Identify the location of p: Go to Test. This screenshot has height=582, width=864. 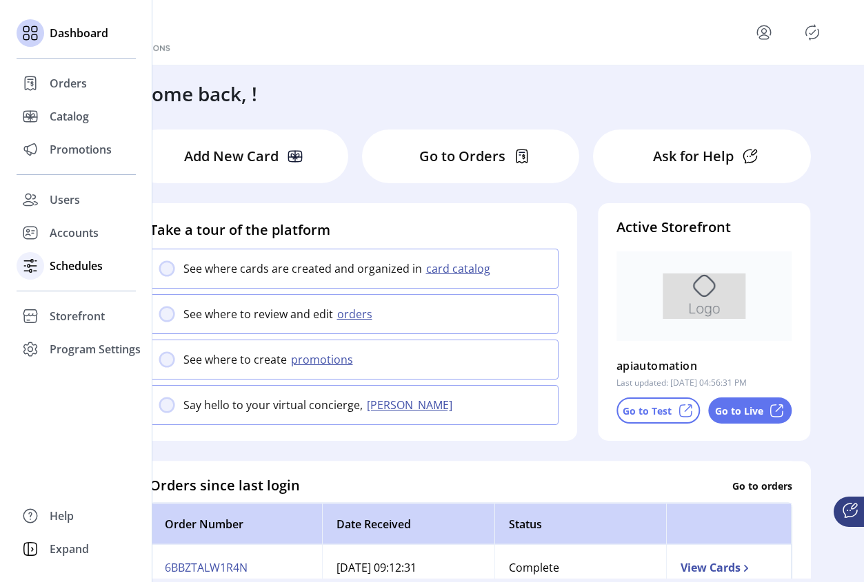
(647, 411).